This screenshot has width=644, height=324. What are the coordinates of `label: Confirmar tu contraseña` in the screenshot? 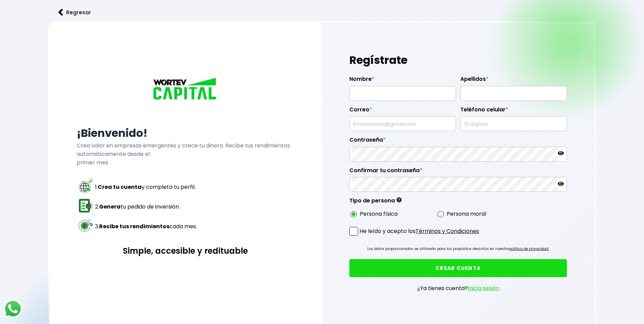 It's located at (458, 172).